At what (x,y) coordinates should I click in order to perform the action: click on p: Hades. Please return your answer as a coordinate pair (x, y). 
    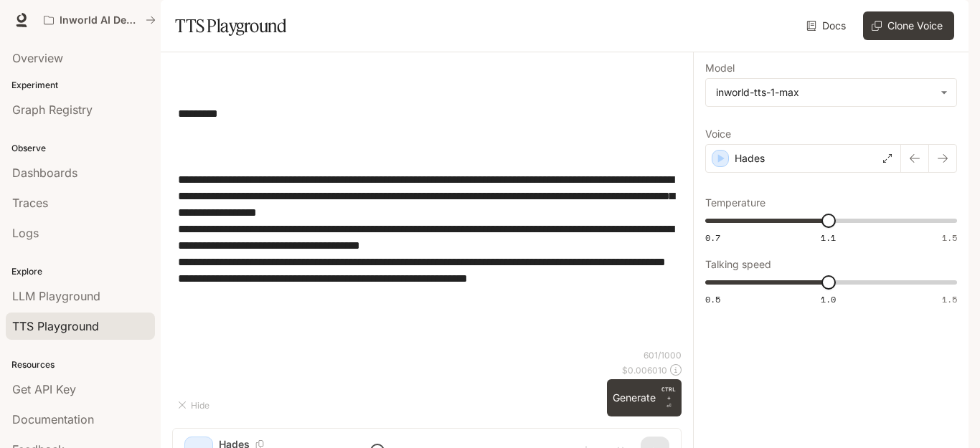
    Looking at the image, I should click on (750, 158).